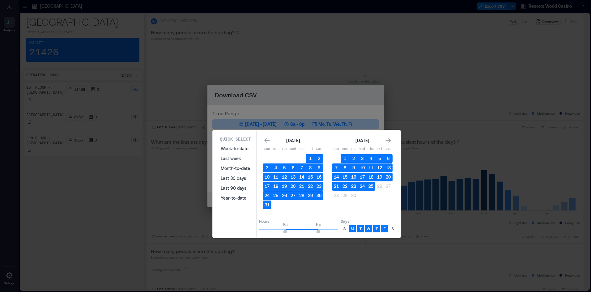 The height and width of the screenshot is (292, 591). What do you see at coordinates (336, 149) in the screenshot?
I see `p: Sun` at bounding box center [336, 149].